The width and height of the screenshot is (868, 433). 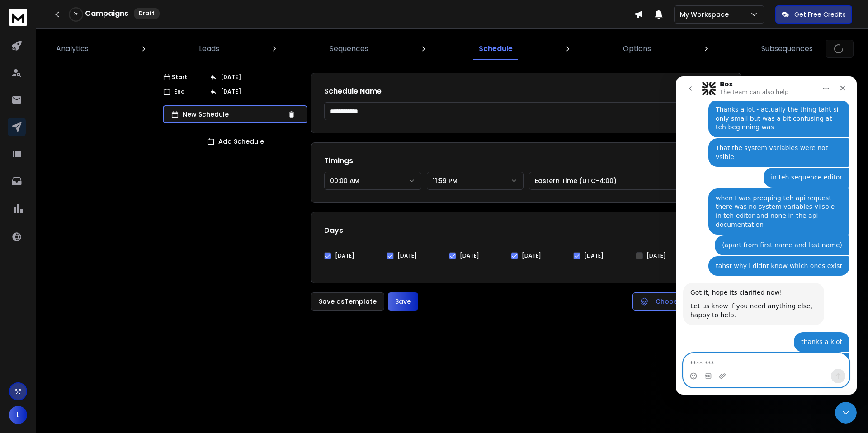 I want to click on button: Get Free Credits, so click(x=813, y=14).